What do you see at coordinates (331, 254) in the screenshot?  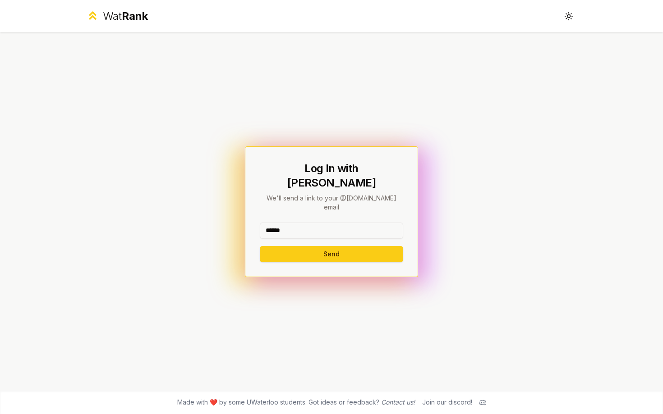 I see `button: Send` at bounding box center [331, 254].